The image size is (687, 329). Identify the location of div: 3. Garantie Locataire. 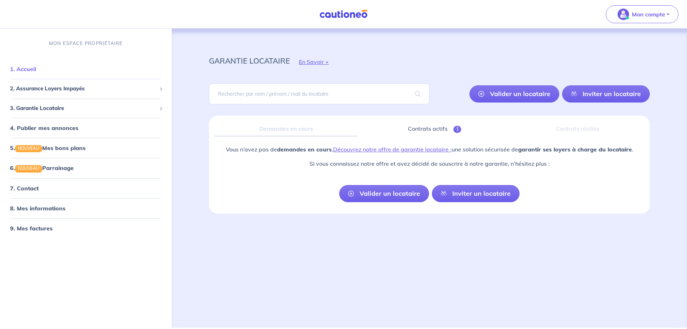
(86, 108).